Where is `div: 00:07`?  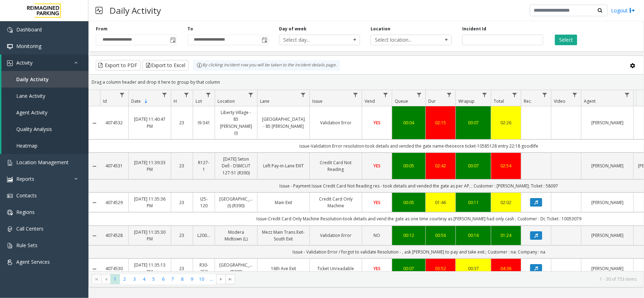 div: 00:07 is located at coordinates (473, 166).